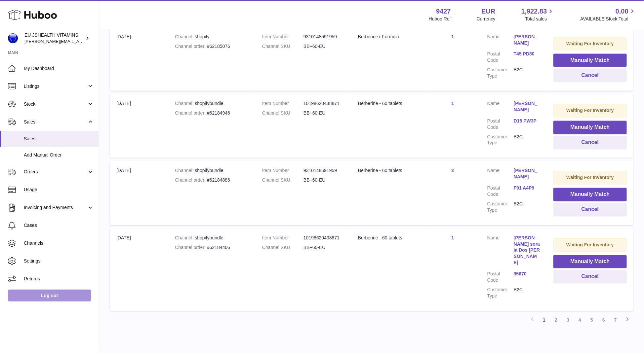 The width and height of the screenshot is (644, 353). I want to click on a: Log out, so click(50, 296).